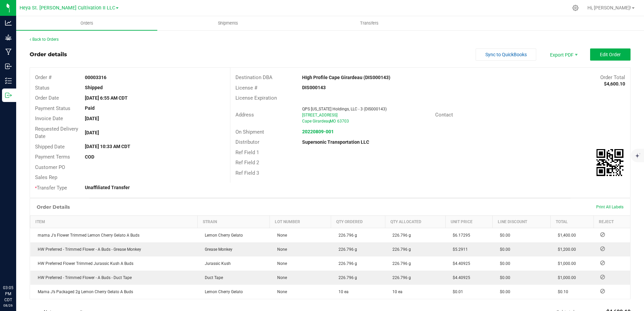 The width and height of the screenshot is (644, 311). What do you see at coordinates (114, 221) in the screenshot?
I see `th: Item` at bounding box center [114, 221].